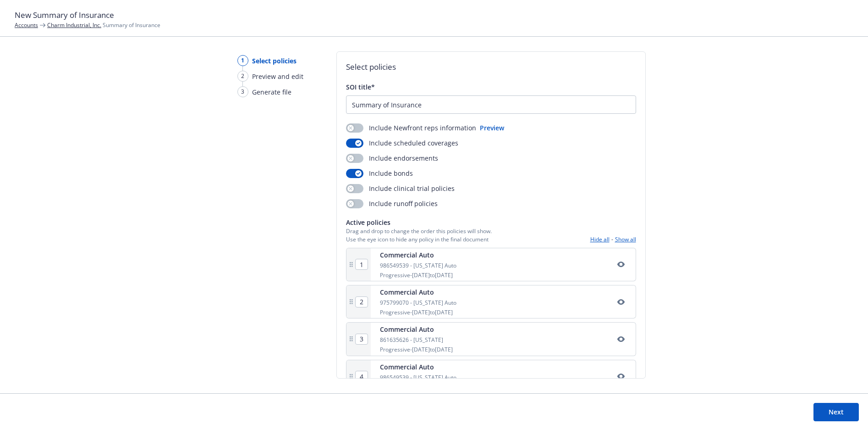 The width and height of the screenshot is (868, 430). Describe the element at coordinates (491, 67) in the screenshot. I see `h2: Select policies` at that location.